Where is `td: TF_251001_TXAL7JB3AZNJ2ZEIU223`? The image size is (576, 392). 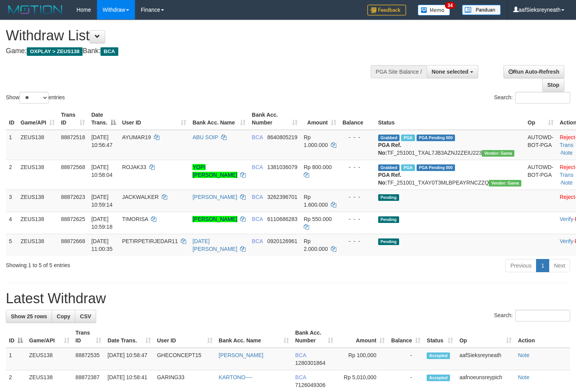 td: TF_251001_TXAL7JB3AZNJ2ZEIU223 is located at coordinates (450, 145).